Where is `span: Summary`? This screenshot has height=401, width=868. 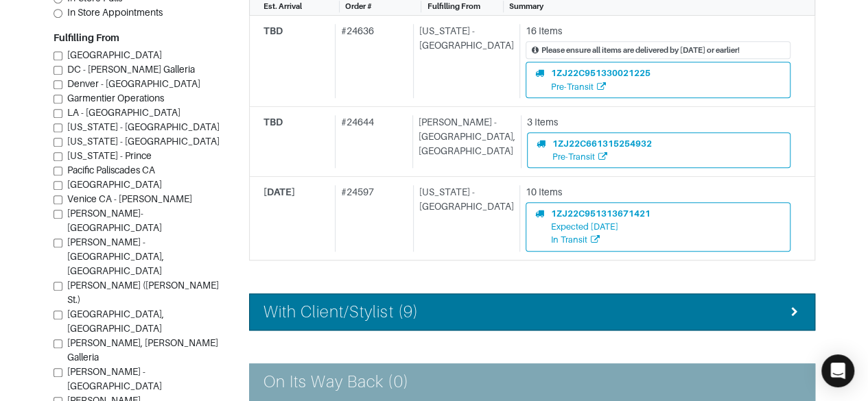
span: Summary is located at coordinates (527, 6).